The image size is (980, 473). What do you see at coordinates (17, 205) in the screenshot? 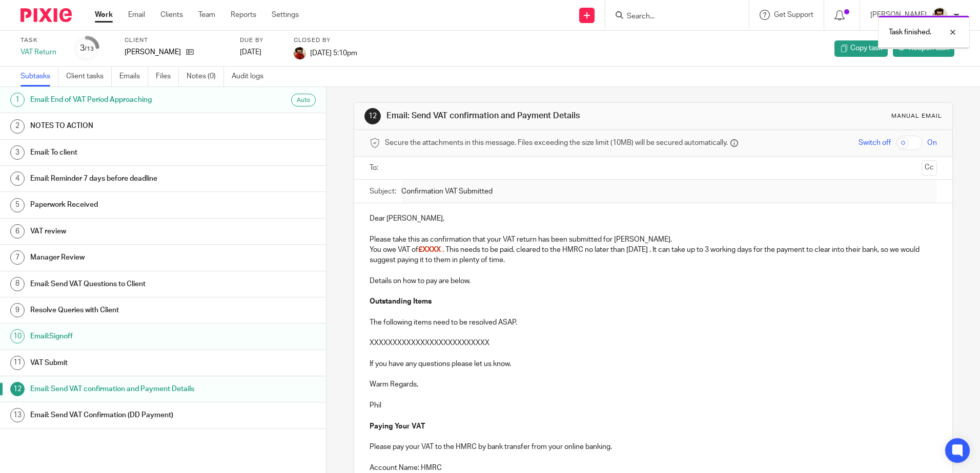
I see `div: 5` at bounding box center [17, 205].